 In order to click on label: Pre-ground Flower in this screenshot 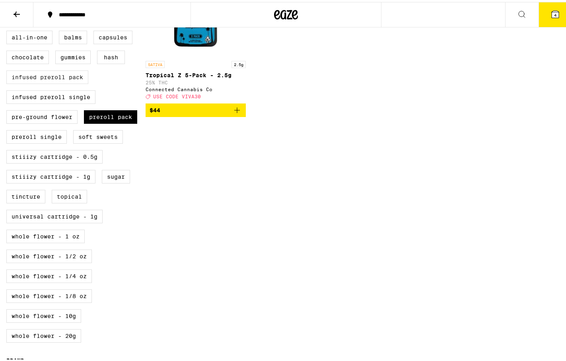, I will do `click(42, 115)`.